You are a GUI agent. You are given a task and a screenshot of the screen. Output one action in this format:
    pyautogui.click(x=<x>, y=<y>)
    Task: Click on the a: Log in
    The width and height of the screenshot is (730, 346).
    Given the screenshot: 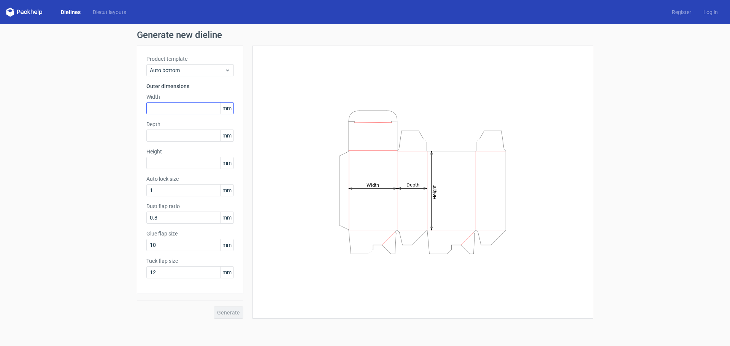 What is the action you would take?
    pyautogui.click(x=711, y=12)
    